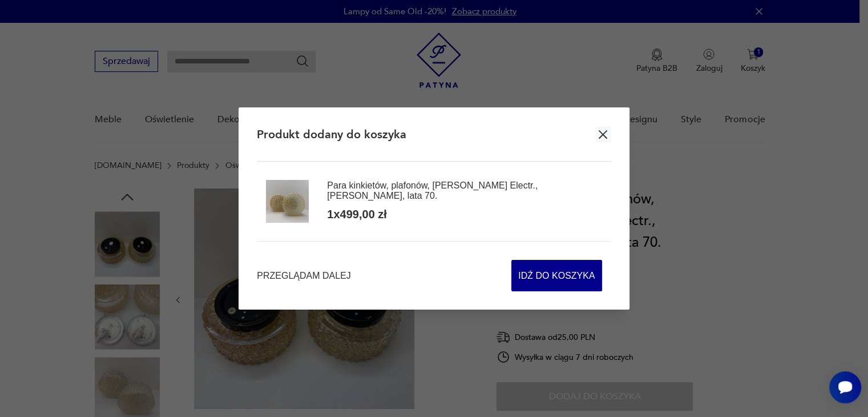 This screenshot has width=868, height=417. What do you see at coordinates (303, 275) in the screenshot?
I see `span: Przeglądam dalej` at bounding box center [303, 275].